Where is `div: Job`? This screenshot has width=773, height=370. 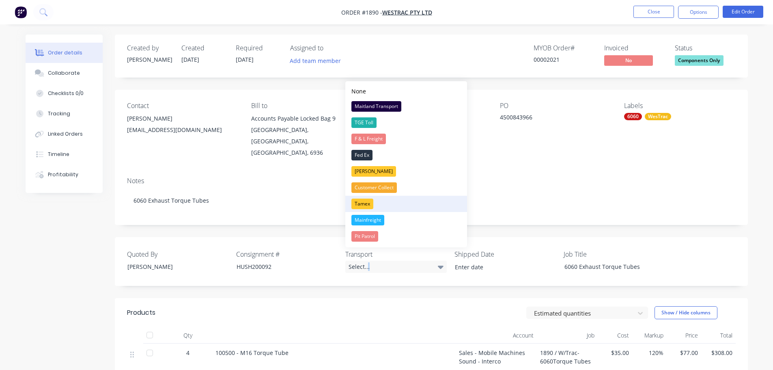
div: Job is located at coordinates (567, 335).